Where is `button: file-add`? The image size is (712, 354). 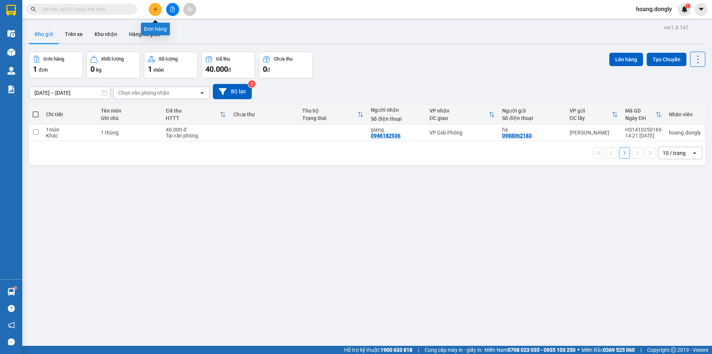
button: file-add is located at coordinates (172, 9).